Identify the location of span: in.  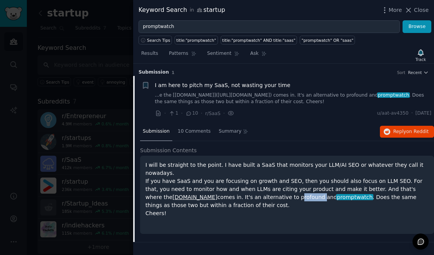
(192, 10).